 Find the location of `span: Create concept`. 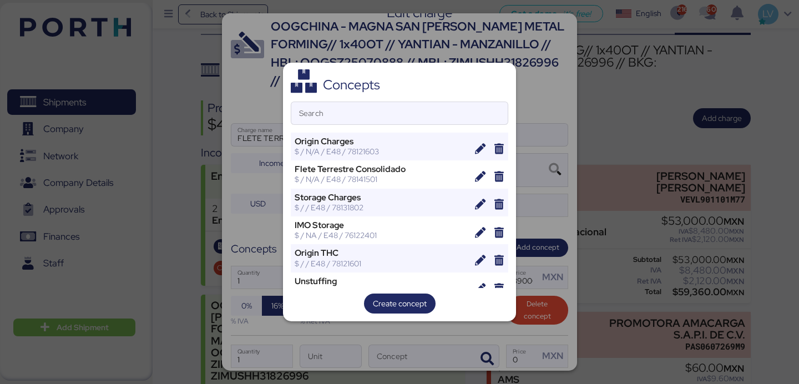

span: Create concept is located at coordinates (400, 304).